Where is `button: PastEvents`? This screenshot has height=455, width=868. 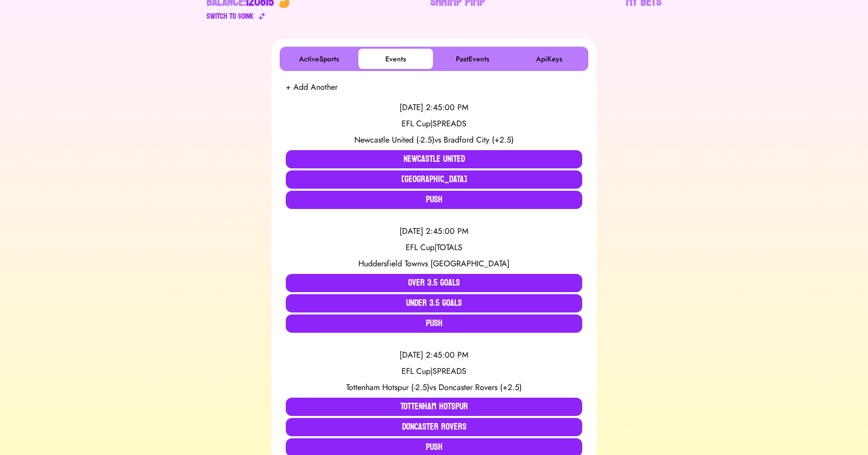 button: PastEvents is located at coordinates (472, 59).